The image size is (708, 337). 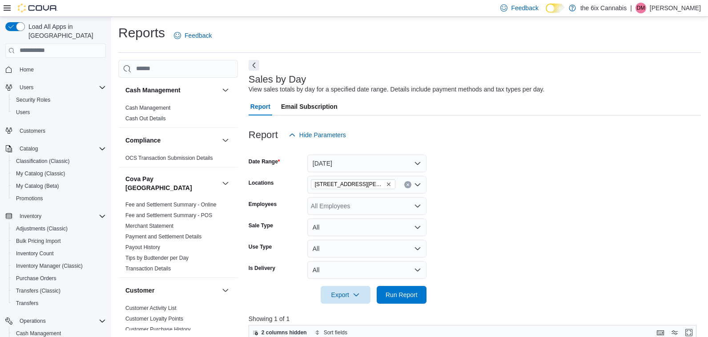 What do you see at coordinates (603, 8) in the screenshot?
I see `p: the 6ix Cannabis` at bounding box center [603, 8].